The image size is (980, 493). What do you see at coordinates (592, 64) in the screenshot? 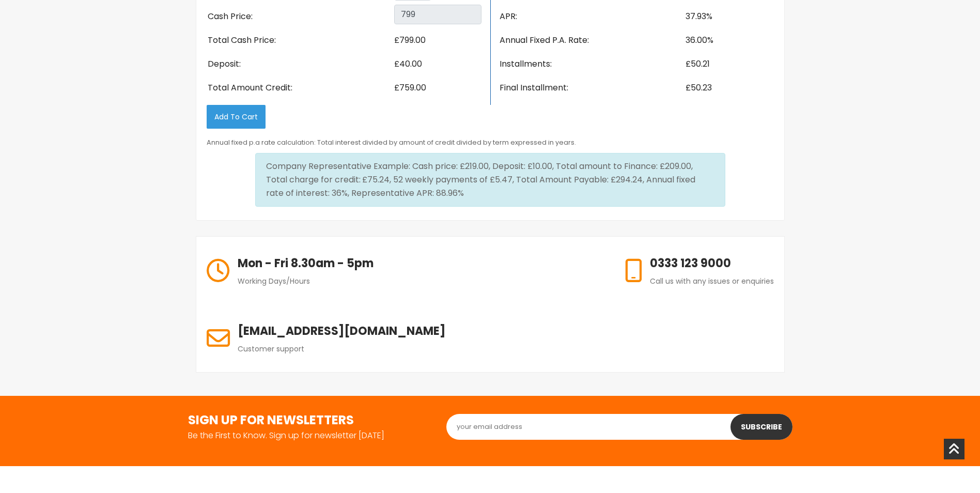
I see `li: Installments:` at bounding box center [592, 64].